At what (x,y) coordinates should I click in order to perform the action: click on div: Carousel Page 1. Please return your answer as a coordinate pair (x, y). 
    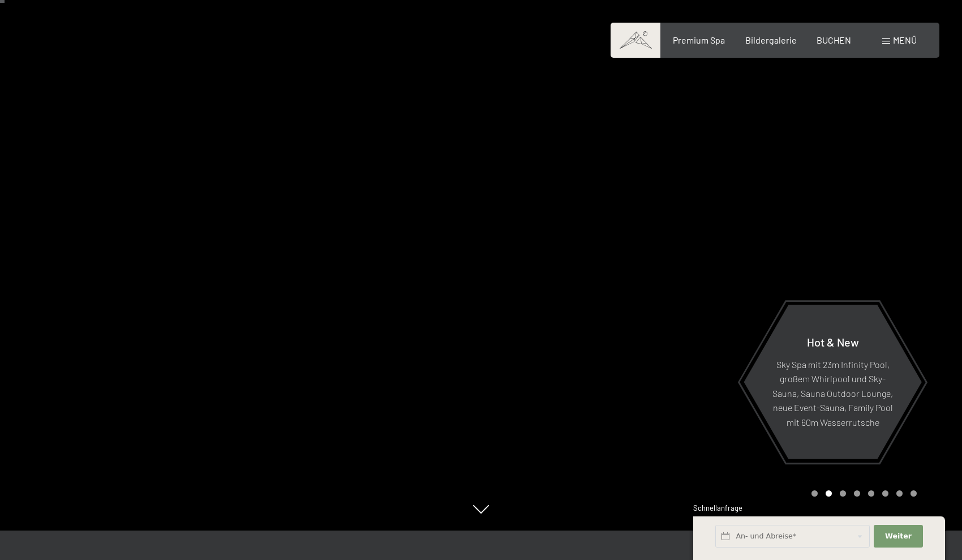
    Looking at the image, I should click on (814, 493).